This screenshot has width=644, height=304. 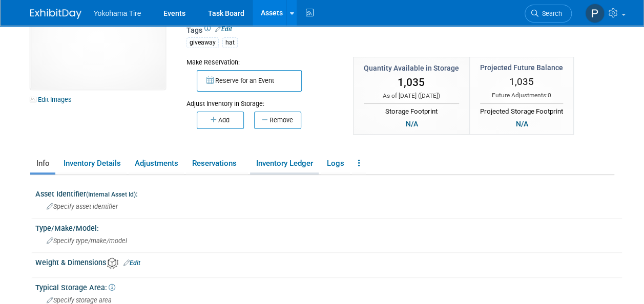 What do you see at coordinates (328, 193) in the screenshot?
I see `div: Asset Identifier :` at bounding box center [328, 193].